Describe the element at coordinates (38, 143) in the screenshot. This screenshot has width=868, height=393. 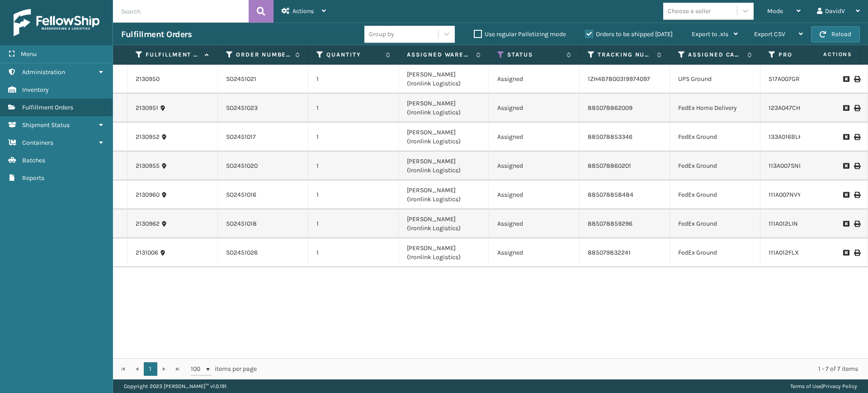
I see `span: Containers` at that location.